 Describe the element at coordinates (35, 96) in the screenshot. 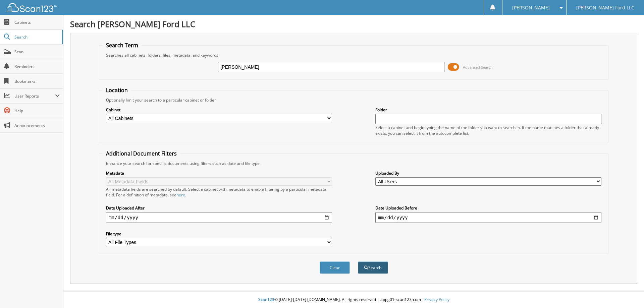

I see `span: User Reports` at that location.